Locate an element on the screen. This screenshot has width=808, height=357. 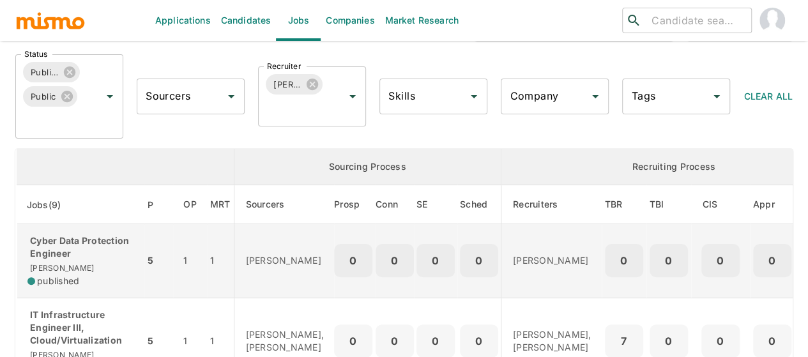
th: Sent Emails is located at coordinates (436, 204).